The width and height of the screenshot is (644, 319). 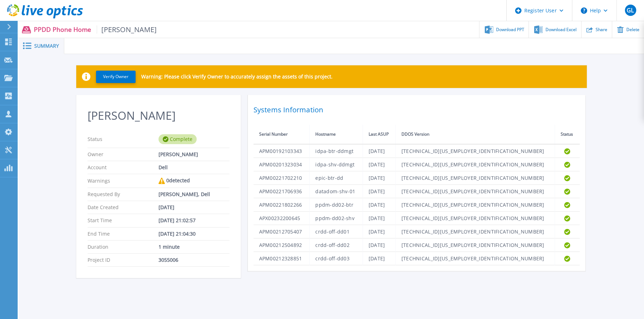 What do you see at coordinates (281, 231) in the screenshot?
I see `td: APM00212705407` at bounding box center [281, 231].